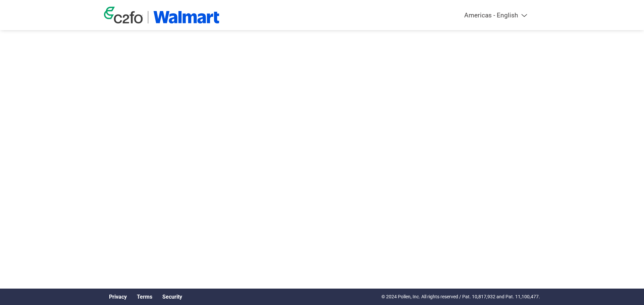 Image resolution: width=644 pixels, height=305 pixels. I want to click on a: Terms, so click(145, 297).